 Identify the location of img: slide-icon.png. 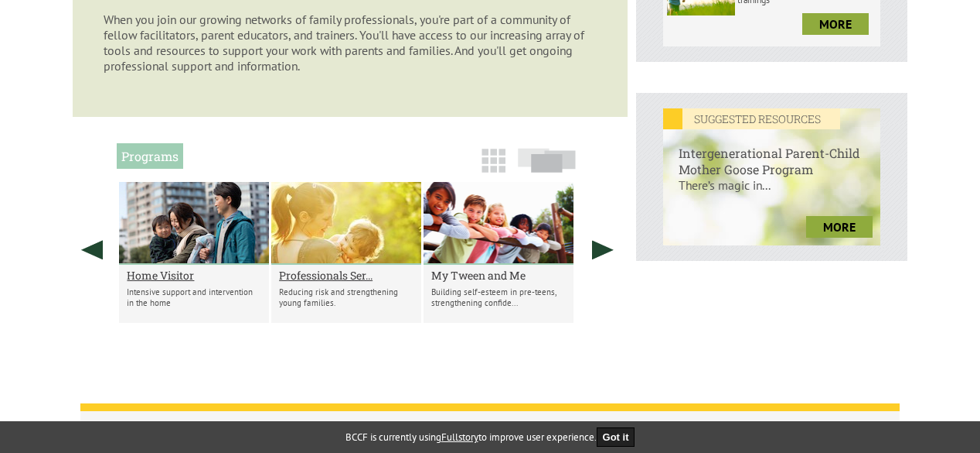
(547, 160).